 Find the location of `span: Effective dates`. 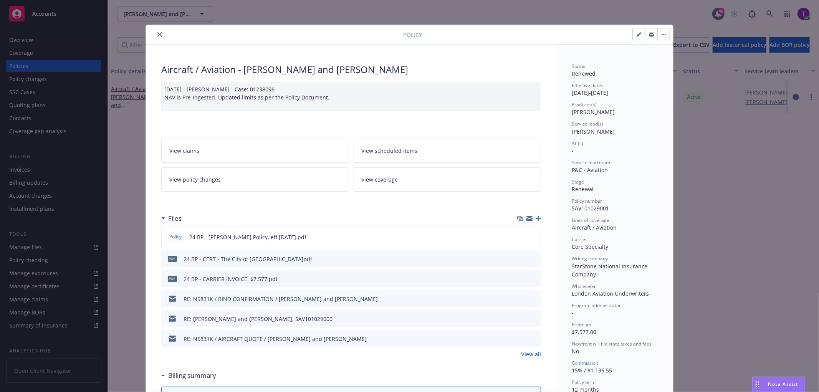

span: Effective dates is located at coordinates (588, 85).